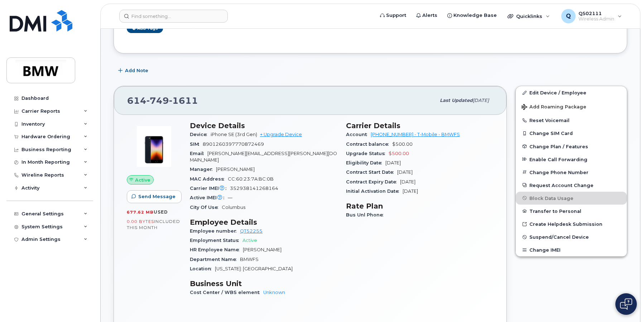 The height and width of the screenshot is (322, 644). I want to click on span: Add Note, so click(136, 70).